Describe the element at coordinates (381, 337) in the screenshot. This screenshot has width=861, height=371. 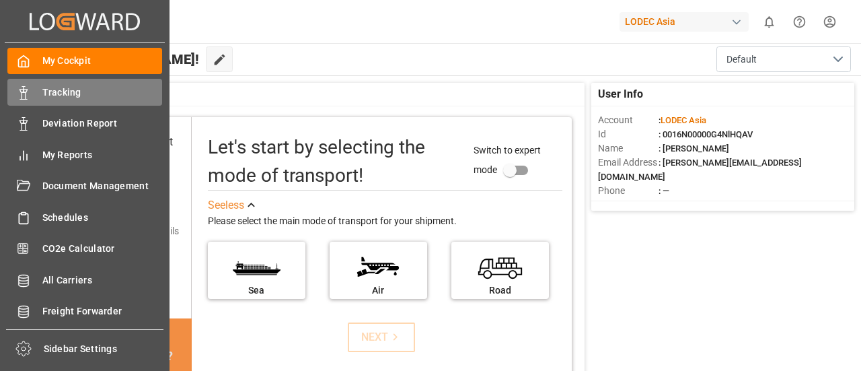
I see `button: NEXT` at that location.